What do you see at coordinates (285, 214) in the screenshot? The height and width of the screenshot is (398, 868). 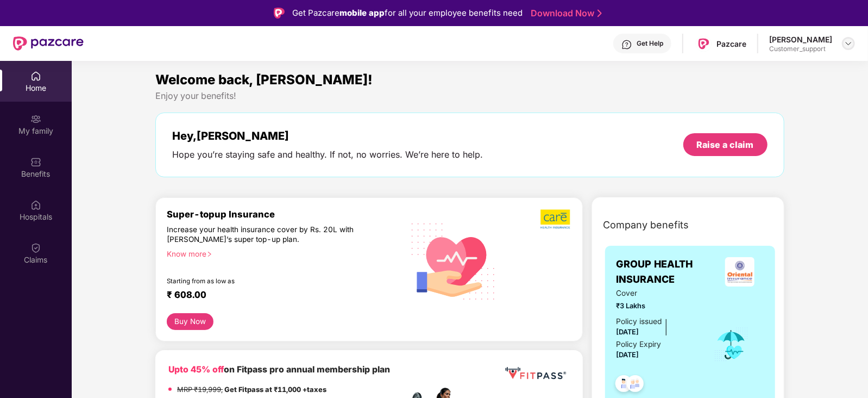 I see `div: Super-topup Insurance` at bounding box center [285, 214].